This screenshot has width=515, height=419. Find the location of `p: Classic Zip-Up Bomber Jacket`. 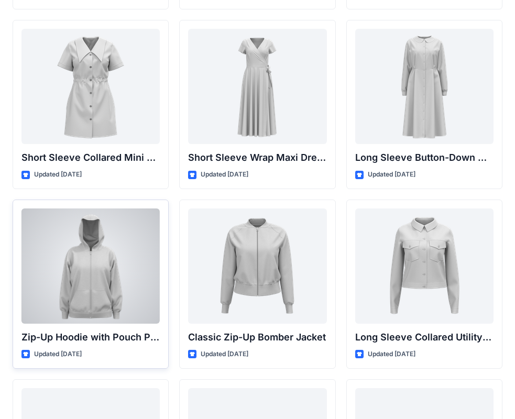

p: Classic Zip-Up Bomber Jacket is located at coordinates (257, 337).